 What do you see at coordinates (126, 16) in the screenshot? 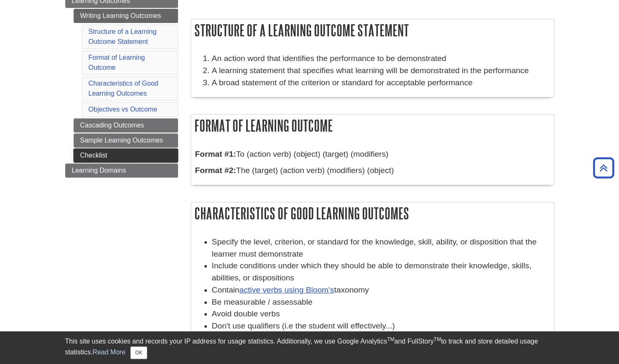
I see `a: Writing Learning Outcomes` at bounding box center [126, 16].